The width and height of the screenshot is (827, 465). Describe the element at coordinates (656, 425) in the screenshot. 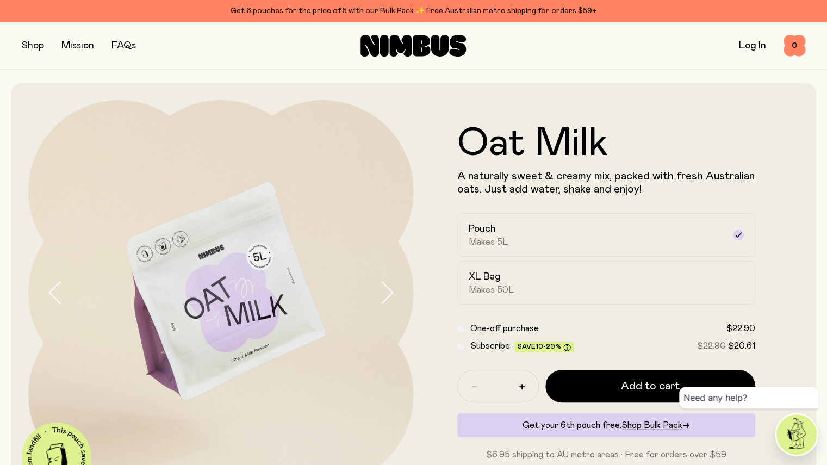

I see `a: Shop Bulk Pack→` at that location.